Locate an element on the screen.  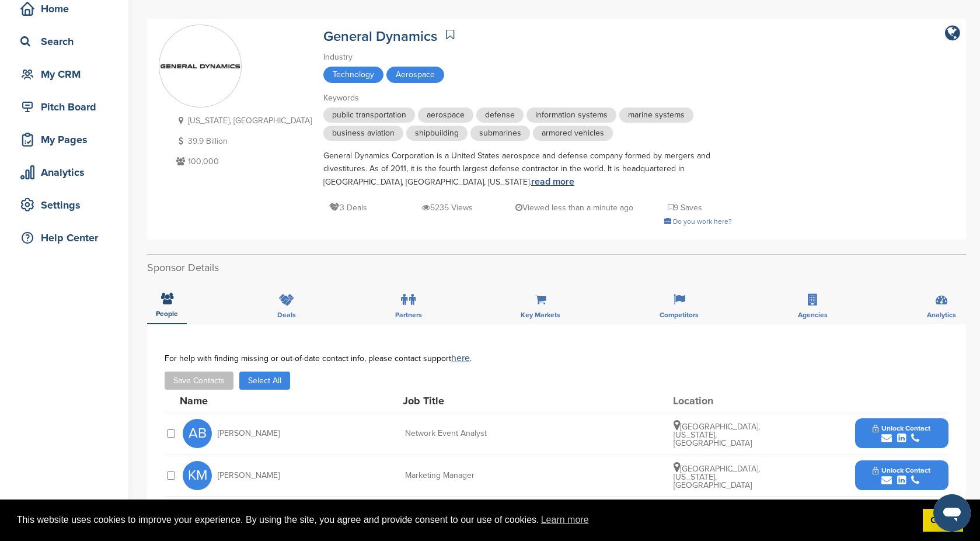
span: Competitors is located at coordinates (679, 315).